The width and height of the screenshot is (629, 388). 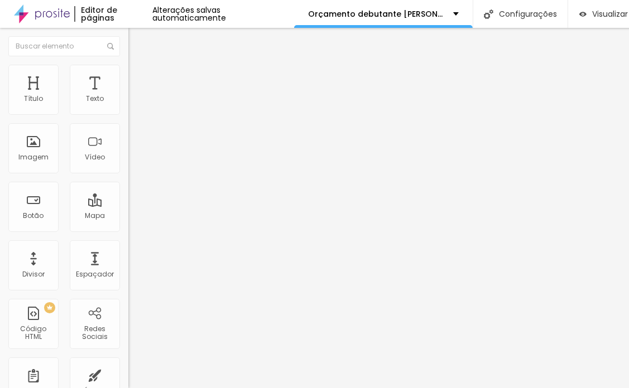 What do you see at coordinates (95, 216) in the screenshot?
I see `div: Mapa` at bounding box center [95, 216].